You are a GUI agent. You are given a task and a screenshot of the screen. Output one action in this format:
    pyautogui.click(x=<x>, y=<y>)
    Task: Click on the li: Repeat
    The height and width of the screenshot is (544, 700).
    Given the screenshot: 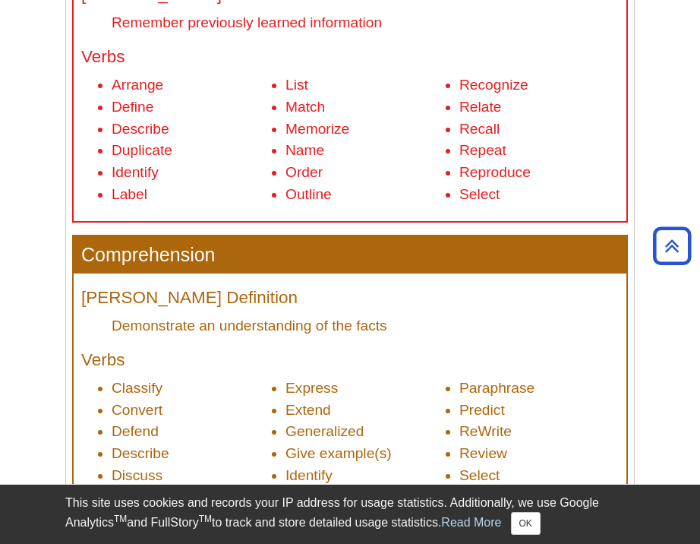 What is the action you would take?
    pyautogui.click(x=539, y=150)
    